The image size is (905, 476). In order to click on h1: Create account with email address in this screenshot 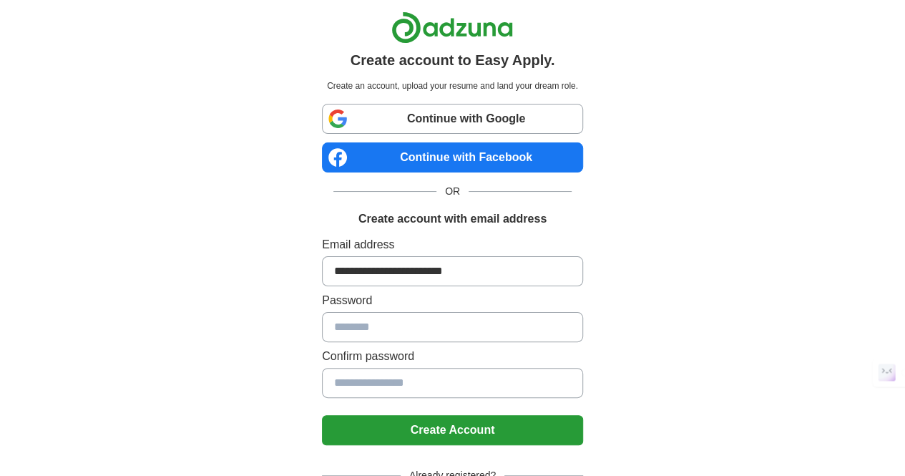, I will do `click(452, 219)`.